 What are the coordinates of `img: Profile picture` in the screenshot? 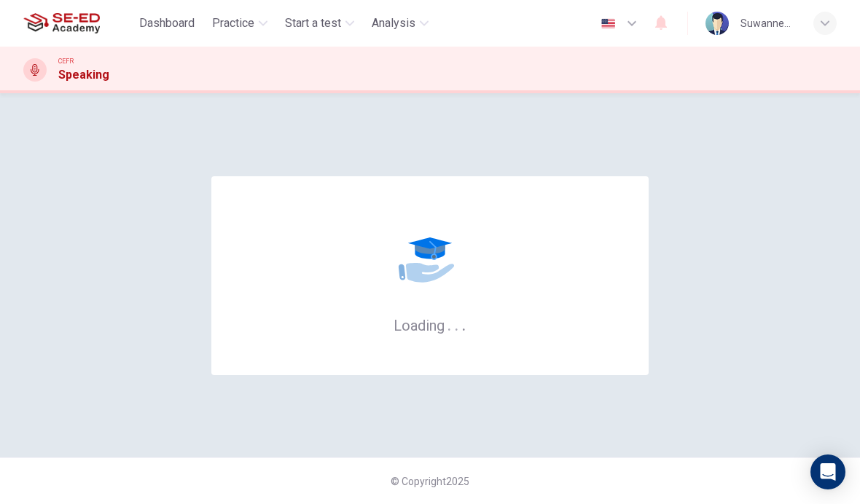 It's located at (717, 23).